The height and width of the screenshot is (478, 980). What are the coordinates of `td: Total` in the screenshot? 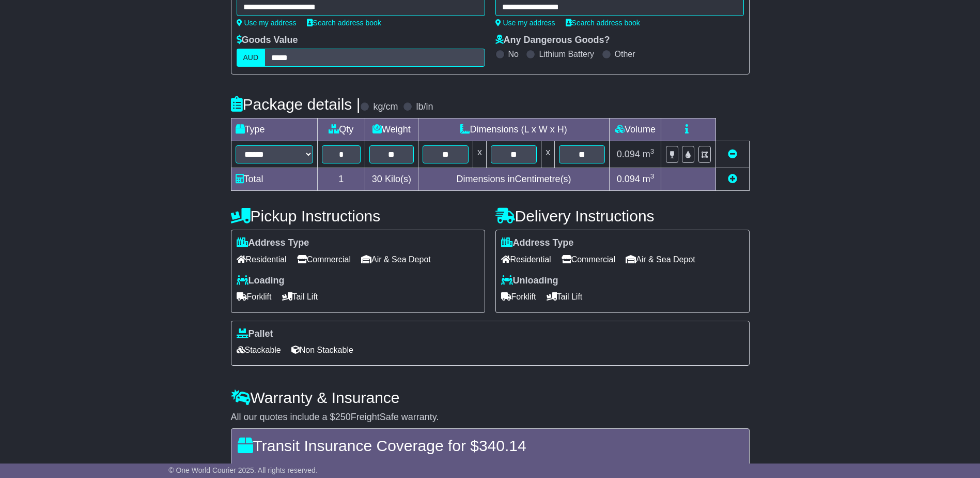 It's located at (273, 179).